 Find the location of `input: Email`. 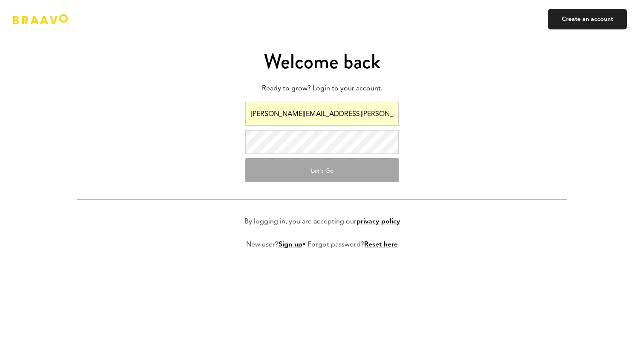

input: Email is located at coordinates (322, 114).